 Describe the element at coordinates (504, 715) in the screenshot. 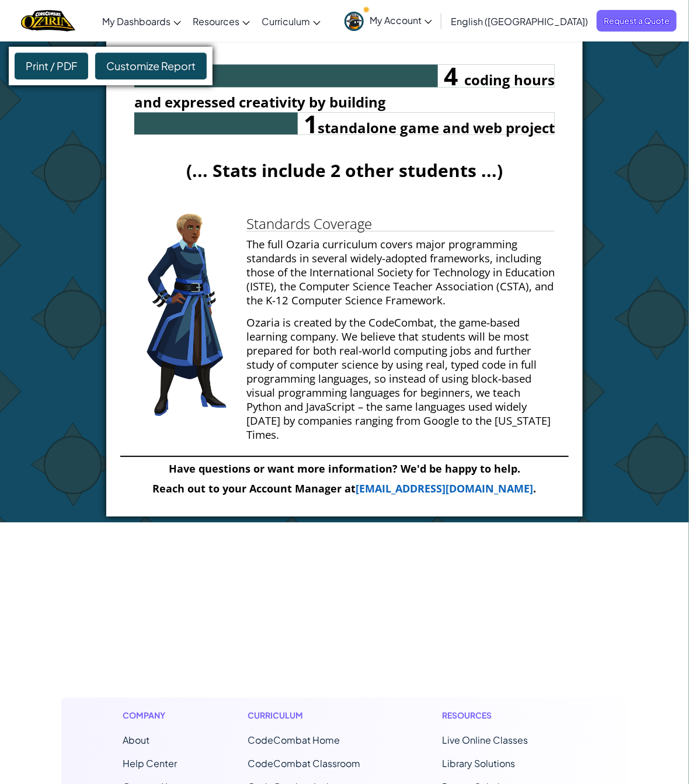

I see `h1: Resources` at that location.